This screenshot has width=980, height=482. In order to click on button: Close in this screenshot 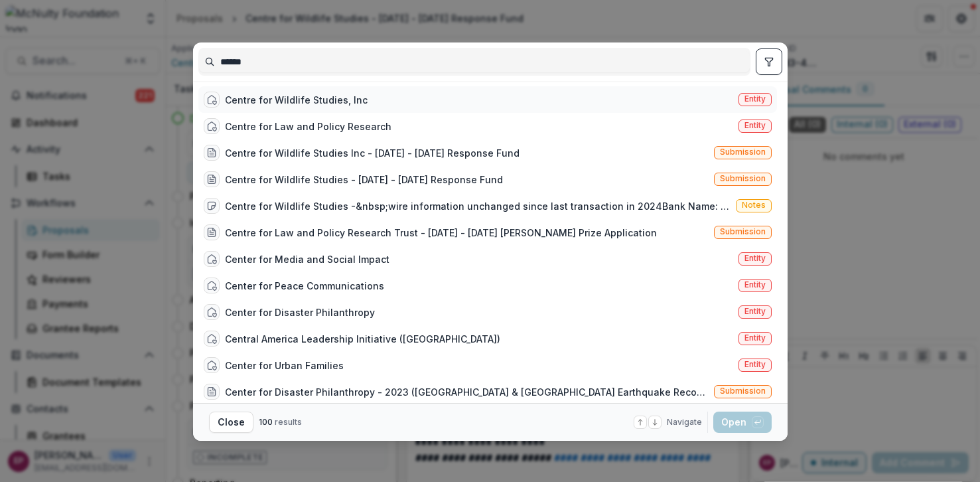, I will do `click(231, 422)`.